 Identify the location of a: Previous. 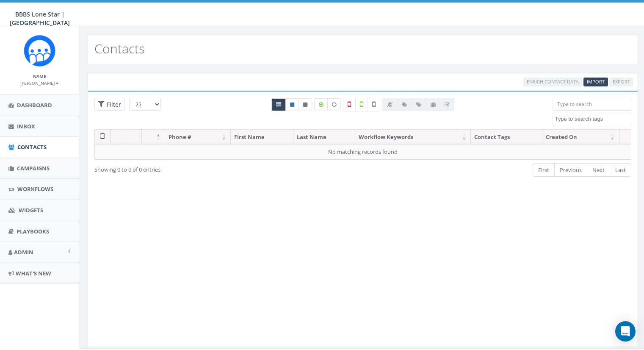
(571, 170).